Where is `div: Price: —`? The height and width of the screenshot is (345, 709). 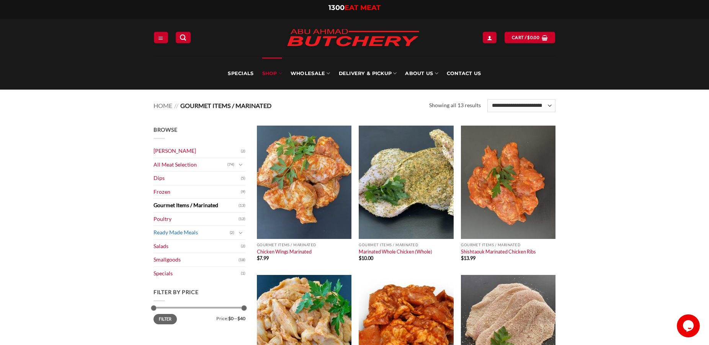
div: Price: — is located at coordinates (199, 317).